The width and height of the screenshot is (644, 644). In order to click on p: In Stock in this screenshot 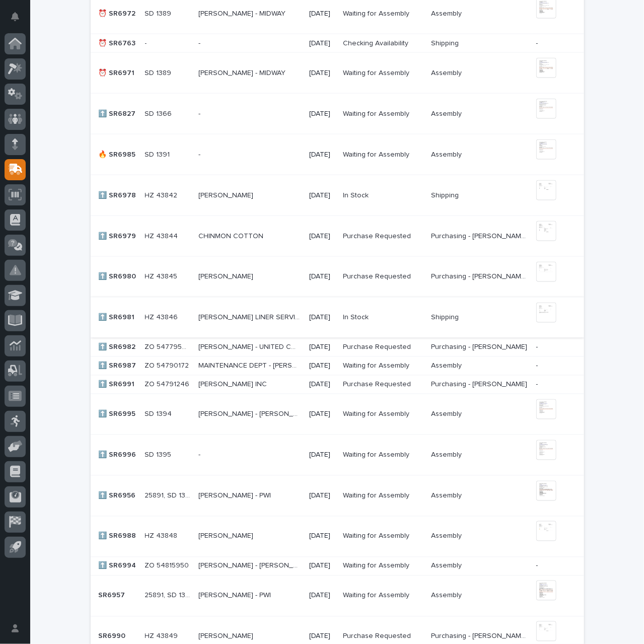, I will do `click(356, 194)`.